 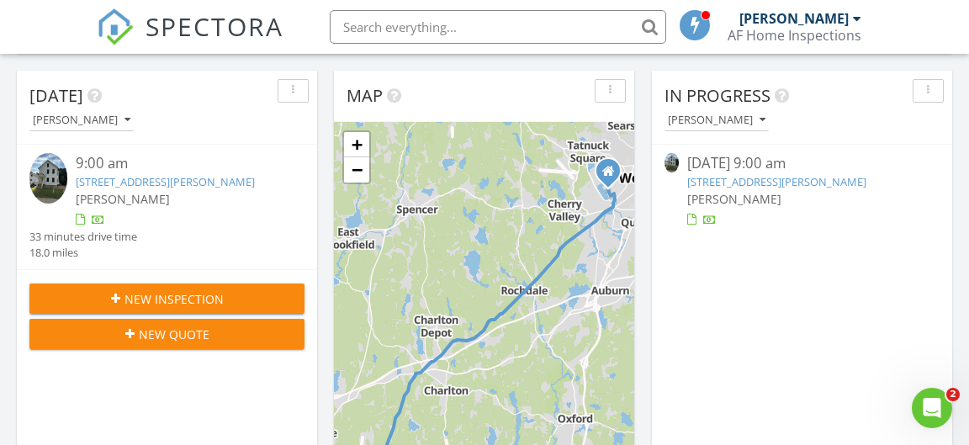 I want to click on img: The Best Home Inspection Software - Spectora, so click(x=115, y=27).